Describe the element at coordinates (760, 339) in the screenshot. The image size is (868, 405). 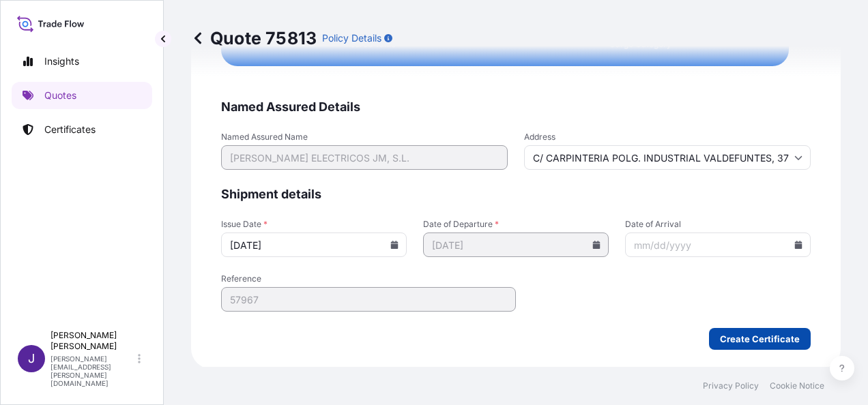
I see `p: Create Certificate` at that location.